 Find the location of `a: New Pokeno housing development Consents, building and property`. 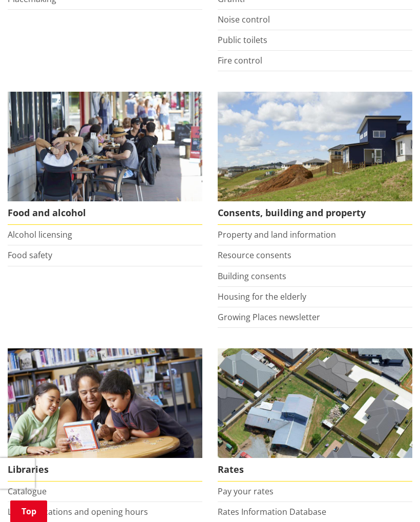

a: New Pokeno housing development Consents, building and property is located at coordinates (315, 158).